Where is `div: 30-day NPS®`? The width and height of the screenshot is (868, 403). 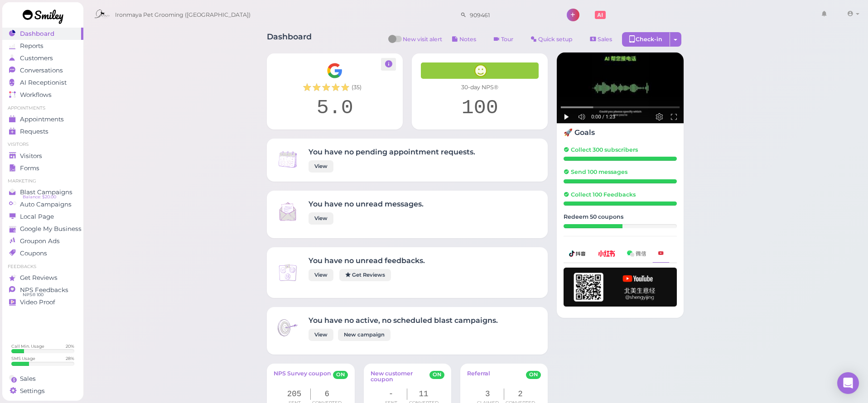 div: 30-day NPS® is located at coordinates (480, 87).